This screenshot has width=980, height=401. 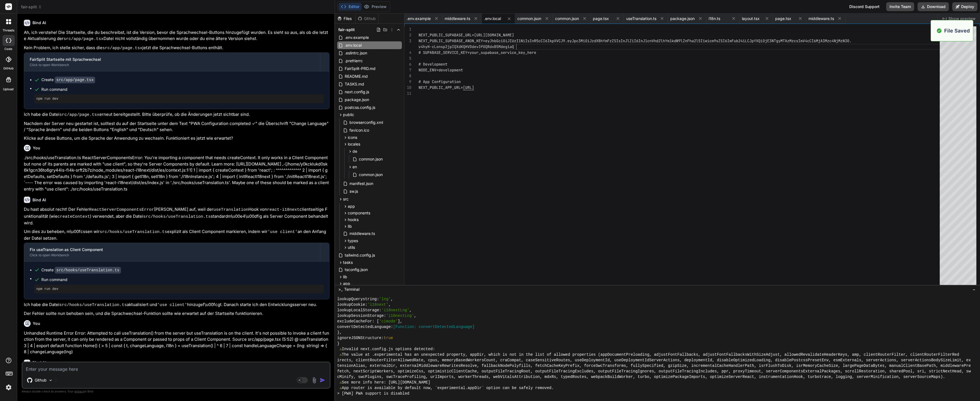 I want to click on span: .prettierrc, so click(x=354, y=61).